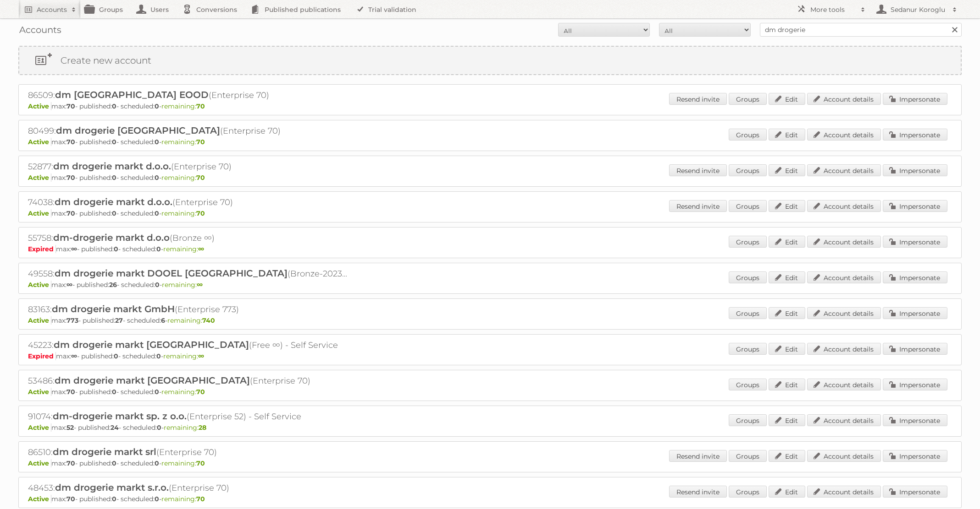 The width and height of the screenshot is (980, 509). I want to click on strong: 6, so click(163, 321).